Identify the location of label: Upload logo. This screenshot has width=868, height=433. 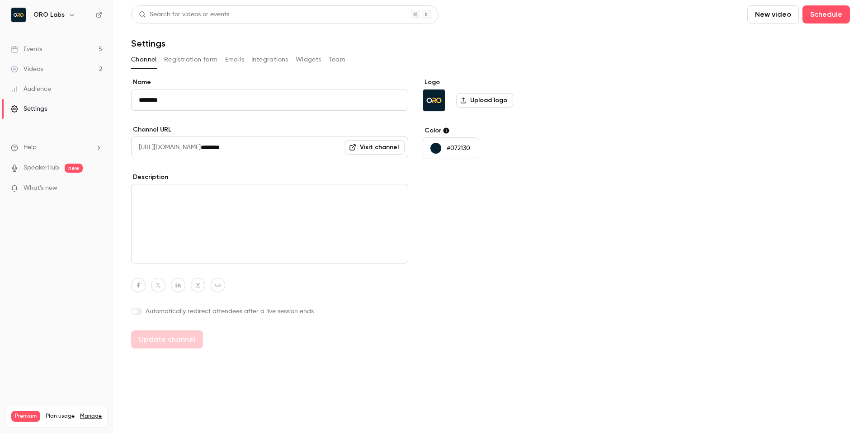
(484, 100).